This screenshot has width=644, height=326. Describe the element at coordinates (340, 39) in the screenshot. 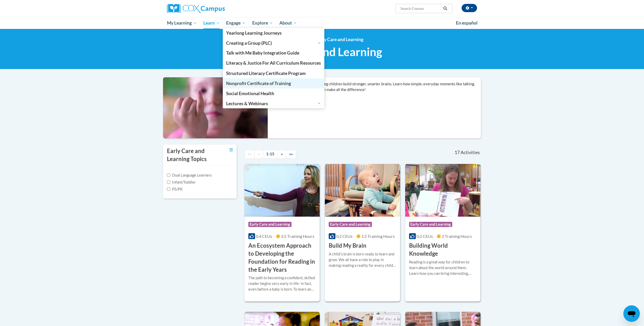

I see `a: Early Care and Learning` at that location.